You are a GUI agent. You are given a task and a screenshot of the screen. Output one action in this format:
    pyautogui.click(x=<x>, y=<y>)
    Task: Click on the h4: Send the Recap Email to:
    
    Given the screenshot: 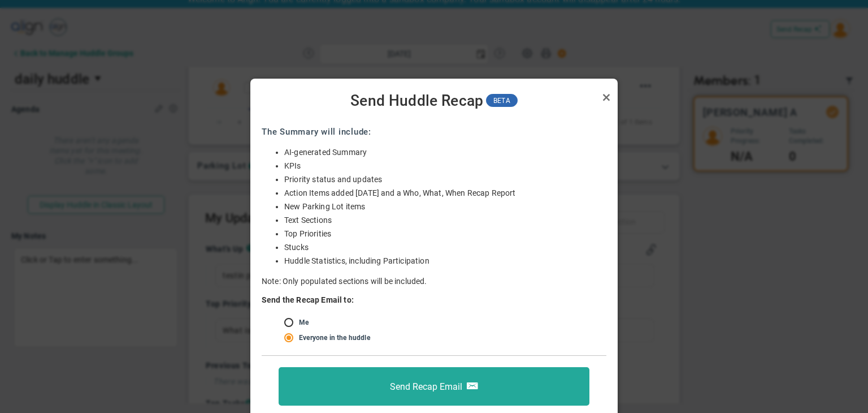 What is the action you would take?
    pyautogui.click(x=434, y=300)
    